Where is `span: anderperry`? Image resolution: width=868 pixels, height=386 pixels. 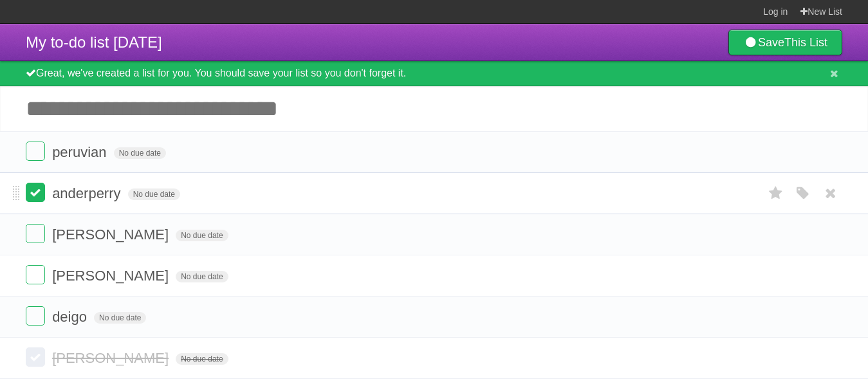
span: anderperry is located at coordinates (88, 193).